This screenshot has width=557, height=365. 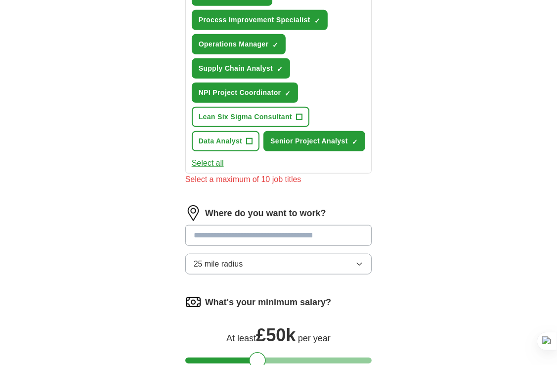 I want to click on label: Where do you want to work?, so click(x=266, y=213).